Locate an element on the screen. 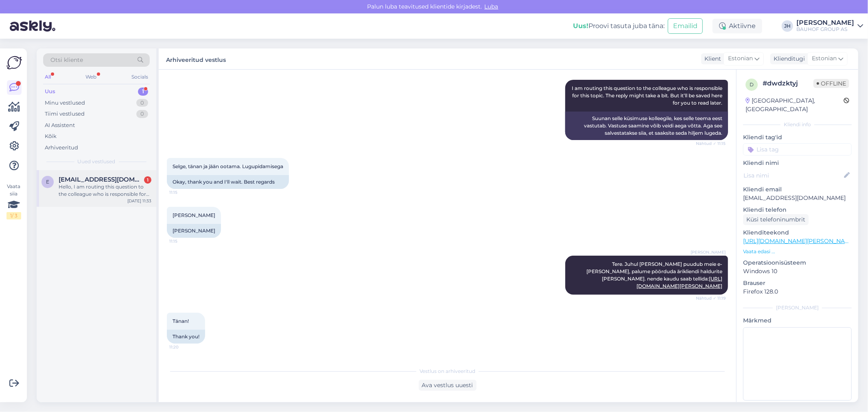 Image resolution: width=868 pixels, height=412 pixels. p: Kliendi nimi is located at coordinates (797, 163).